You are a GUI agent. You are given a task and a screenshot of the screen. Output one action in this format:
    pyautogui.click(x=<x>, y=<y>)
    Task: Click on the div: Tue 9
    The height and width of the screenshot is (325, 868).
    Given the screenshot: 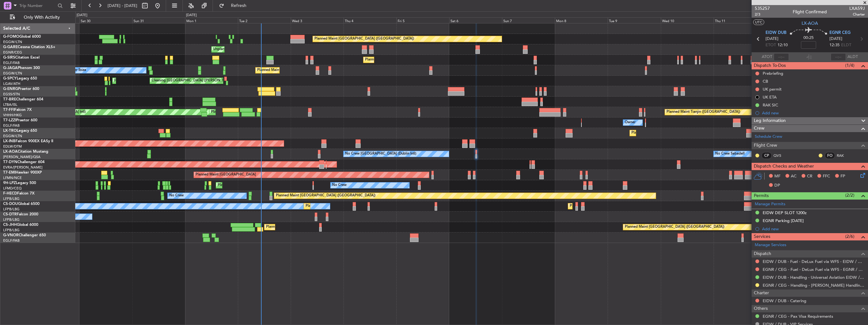 What is the action you would take?
    pyautogui.click(x=634, y=20)
    